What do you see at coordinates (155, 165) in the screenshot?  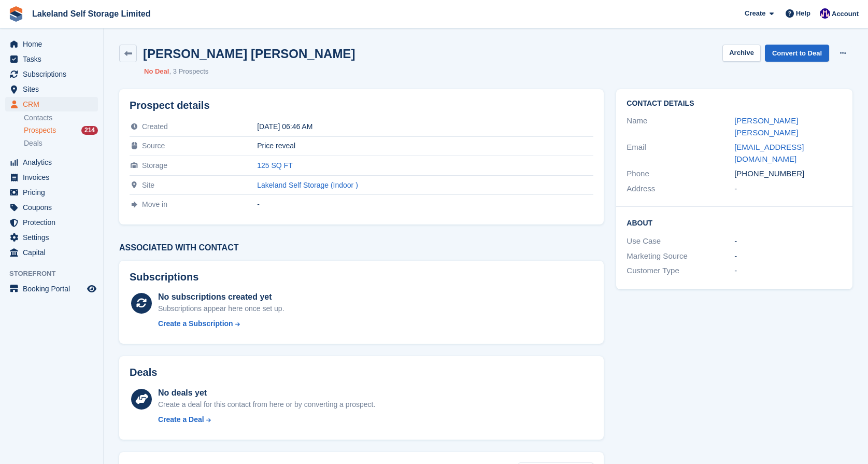 I see `span: Storage` at bounding box center [155, 165].